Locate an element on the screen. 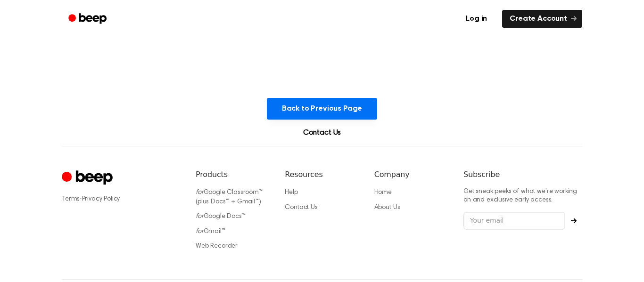  a: forGoogle Docs™ is located at coordinates (221, 217).